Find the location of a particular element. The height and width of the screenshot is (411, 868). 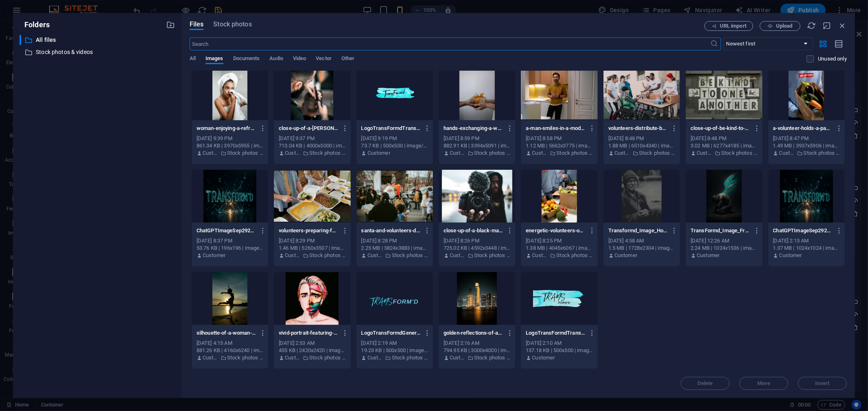

div: 713.04 KB | 4000x5000 | image/jpeg is located at coordinates (312, 146).